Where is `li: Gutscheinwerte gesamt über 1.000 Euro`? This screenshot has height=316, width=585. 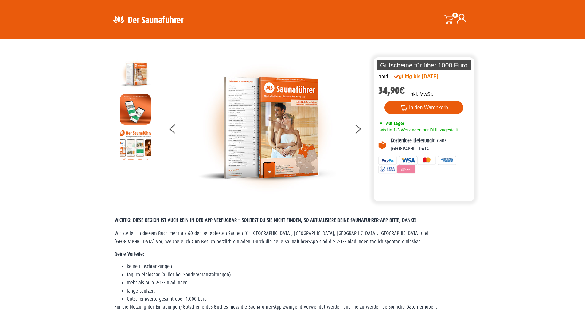
li: Gutscheinwerte gesamt über 1.000 Euro is located at coordinates (299, 300).